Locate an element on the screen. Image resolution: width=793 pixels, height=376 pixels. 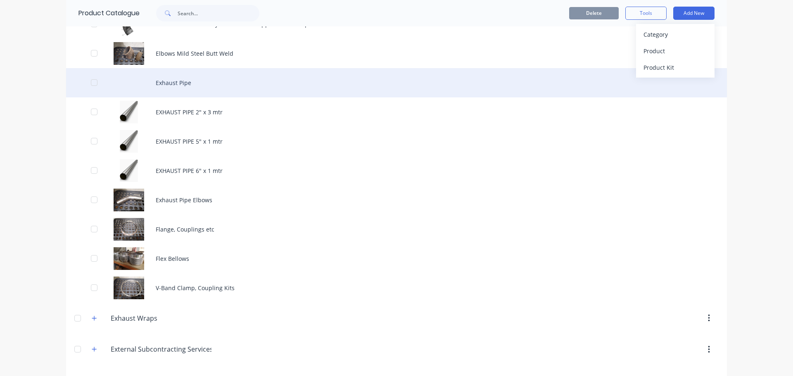
button: Product is located at coordinates (675, 51).